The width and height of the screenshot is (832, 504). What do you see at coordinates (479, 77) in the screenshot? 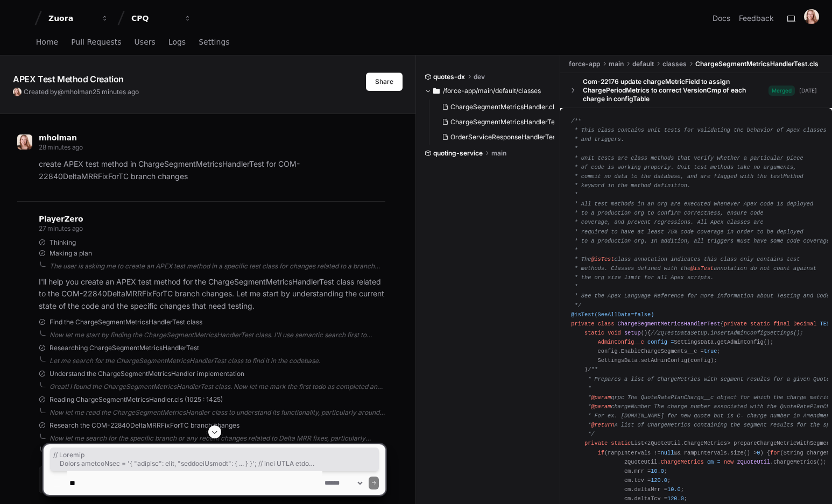
I see `span: dev` at bounding box center [479, 77].